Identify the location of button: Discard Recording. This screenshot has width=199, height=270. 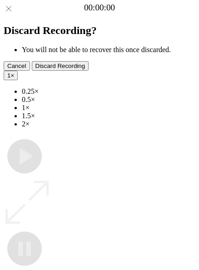
(60, 66).